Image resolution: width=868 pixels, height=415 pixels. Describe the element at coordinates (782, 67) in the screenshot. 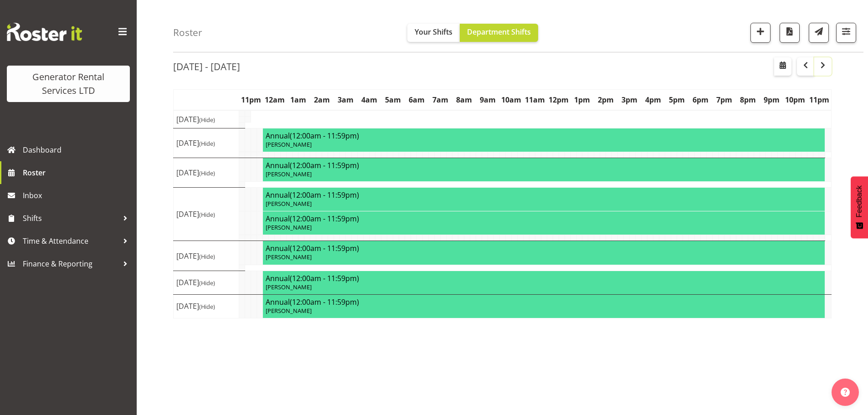

I see `button: Select a specific date within the roster.` at that location.